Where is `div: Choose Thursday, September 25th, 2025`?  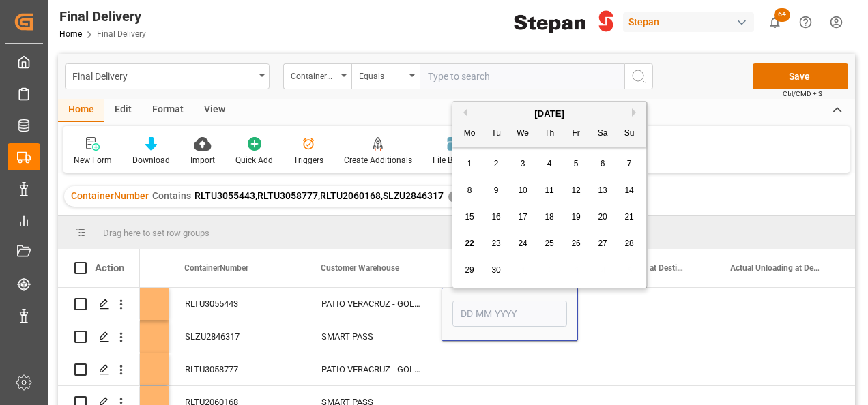
div: Choose Thursday, September 25th, 2025 is located at coordinates (549, 243).